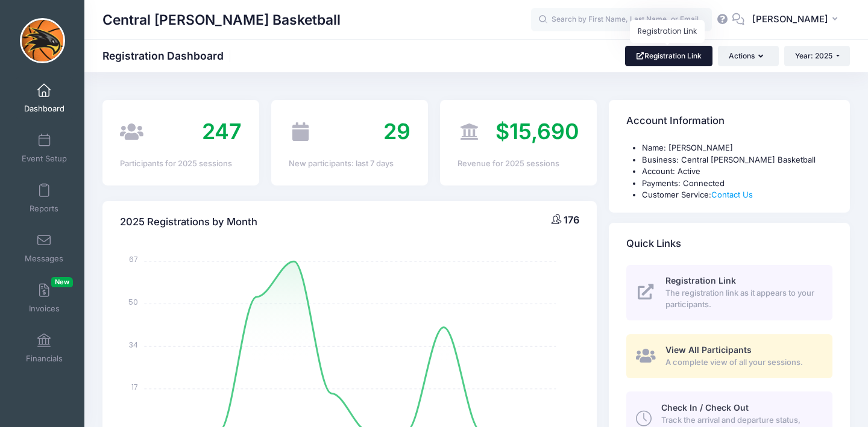 This screenshot has height=427, width=868. Describe the element at coordinates (742, 362) in the screenshot. I see `span: A complete view of all your sessions.` at that location.